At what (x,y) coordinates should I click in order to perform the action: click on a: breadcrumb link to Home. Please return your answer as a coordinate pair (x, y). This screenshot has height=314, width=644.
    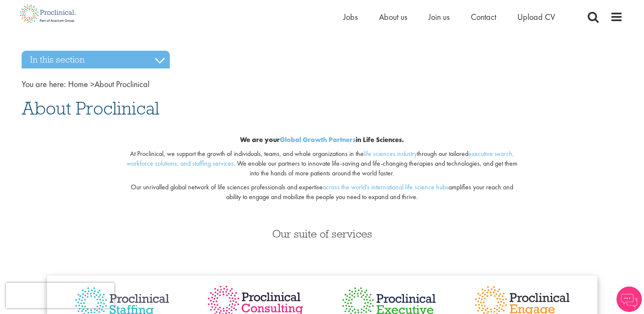
    Looking at the image, I should click on (78, 84).